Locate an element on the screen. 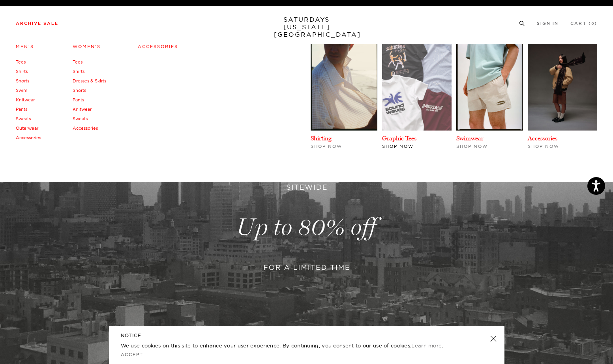  a: Swim is located at coordinates (21, 91).